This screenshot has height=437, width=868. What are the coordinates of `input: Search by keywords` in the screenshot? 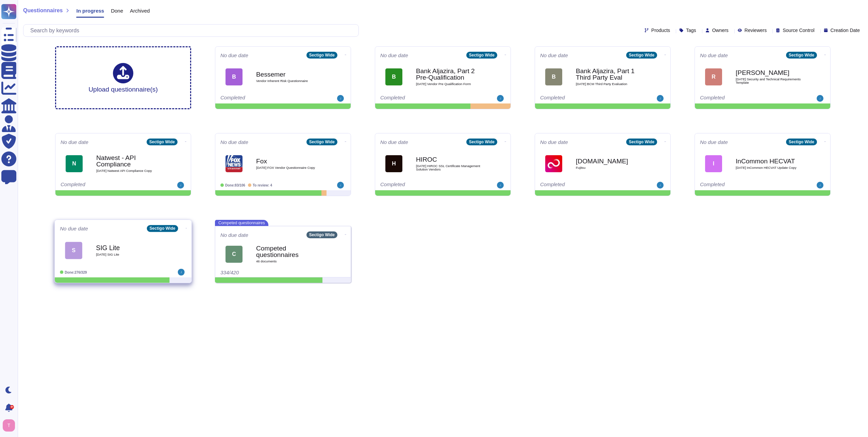 It's located at (193, 30).